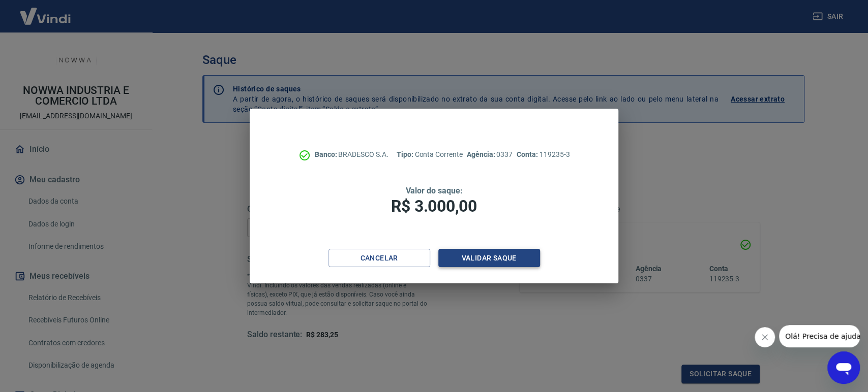 This screenshot has width=868, height=392. Describe the element at coordinates (46, 11) in the screenshot. I see `span: Olá! Precisa de ajuda?` at that location.